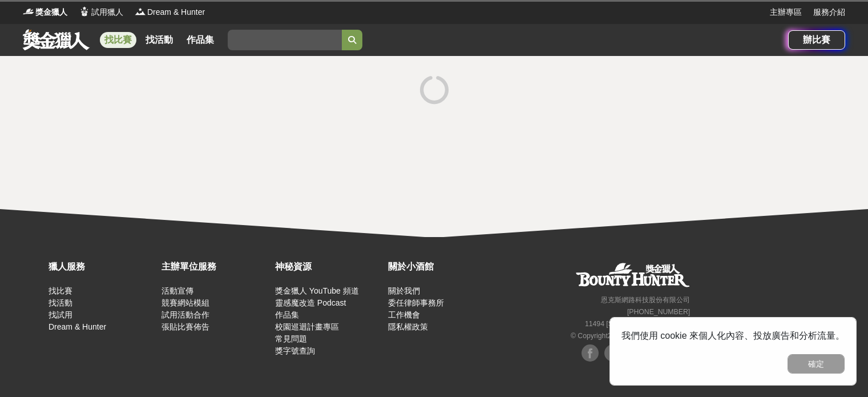  Describe the element at coordinates (169, 12) in the screenshot. I see `a: LogoDream & Hunter` at that location.